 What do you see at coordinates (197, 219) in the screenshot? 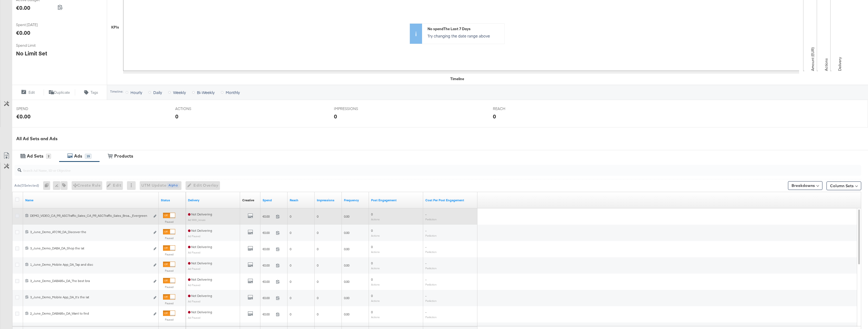
I see `sub: Ad With_issues` at bounding box center [197, 219].